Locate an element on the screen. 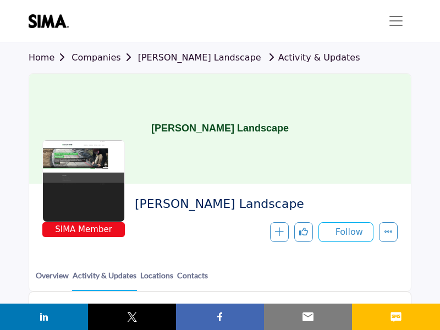  img: sms sharing button is located at coordinates (396, 317).